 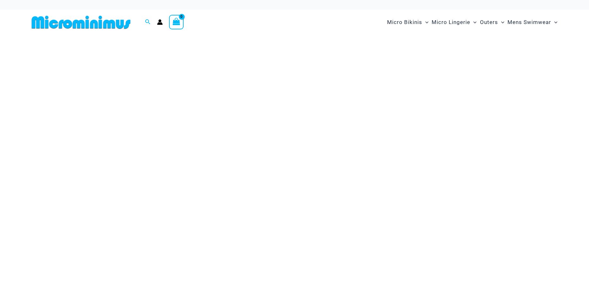 I want to click on a: Mens SwimwearMenu ToggleMenu Toggle, so click(x=533, y=22).